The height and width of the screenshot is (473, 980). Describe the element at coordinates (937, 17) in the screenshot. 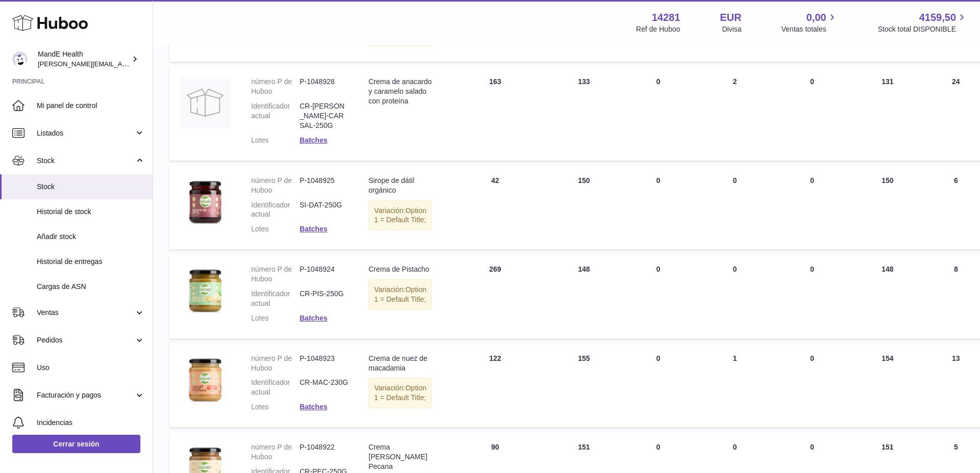

I see `span: 4159,50` at that location.